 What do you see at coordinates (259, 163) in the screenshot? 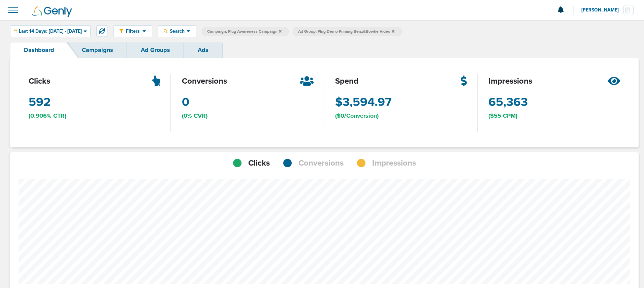
I see `span: Clicks` at bounding box center [259, 163].